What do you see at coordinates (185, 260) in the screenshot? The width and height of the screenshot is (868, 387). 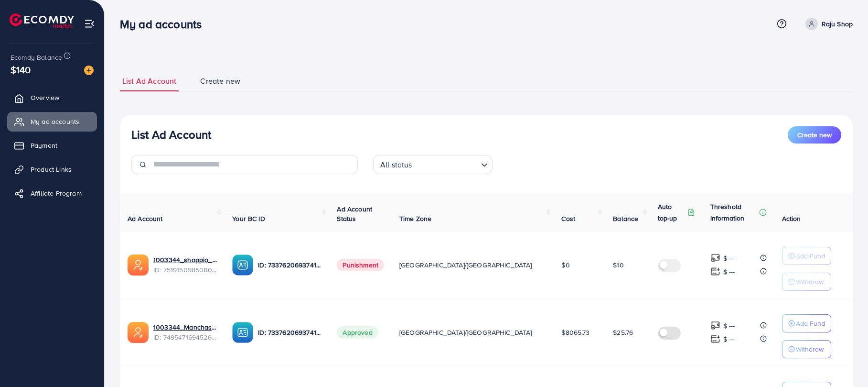 I see `a: 1003344_shoppio_1750688962312` at bounding box center [185, 260].